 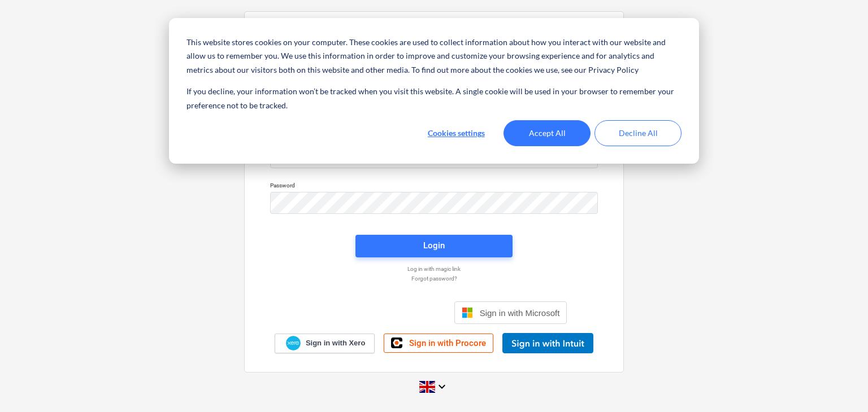 I want to click on a: Log in with magic link, so click(x=434, y=269).